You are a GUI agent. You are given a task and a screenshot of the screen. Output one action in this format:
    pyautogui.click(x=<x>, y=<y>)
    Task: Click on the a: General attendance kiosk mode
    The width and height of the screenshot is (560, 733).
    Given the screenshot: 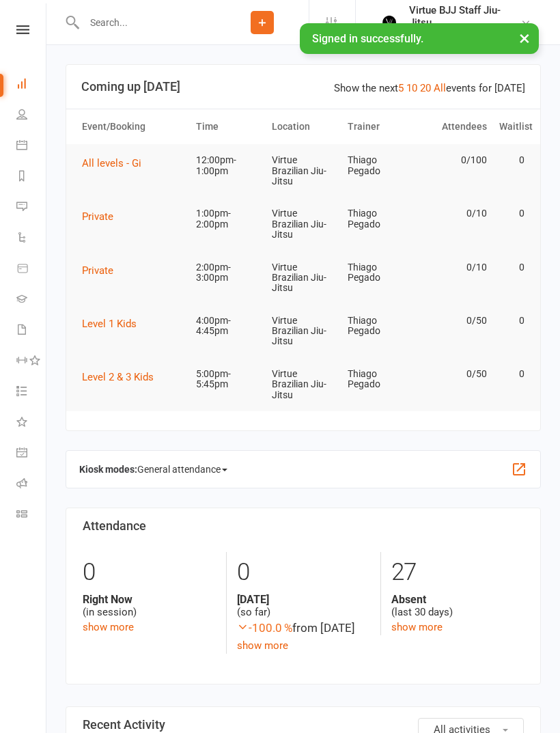 What is the action you would take?
    pyautogui.click(x=32, y=454)
    